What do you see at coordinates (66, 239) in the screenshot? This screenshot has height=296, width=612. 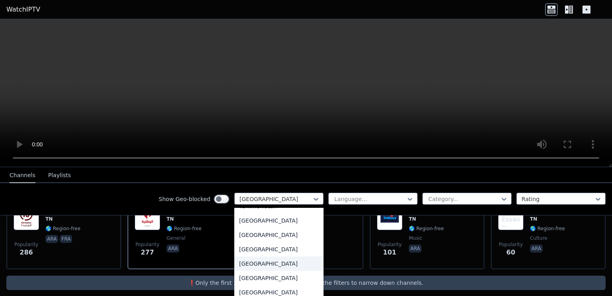 I see `p: fra` at bounding box center [66, 239].